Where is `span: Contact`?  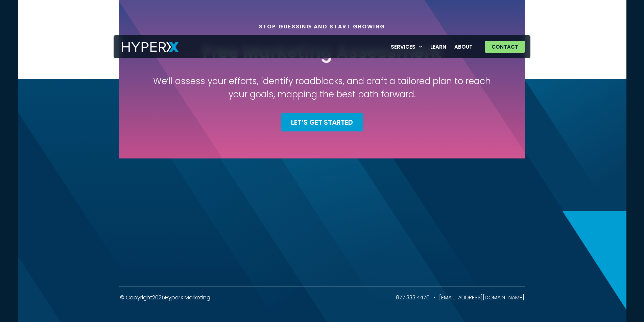 span: Contact is located at coordinates (505, 46).